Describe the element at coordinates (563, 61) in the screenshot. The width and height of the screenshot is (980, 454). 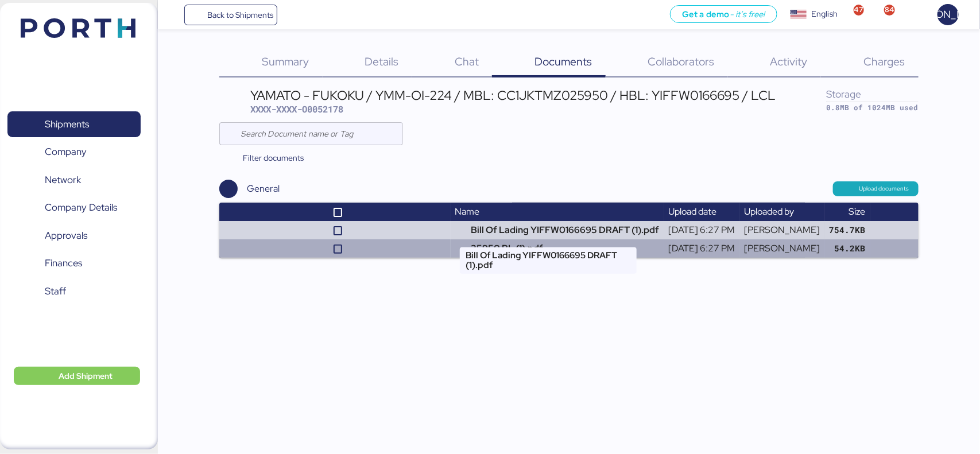
I see `span: Documents` at that location.